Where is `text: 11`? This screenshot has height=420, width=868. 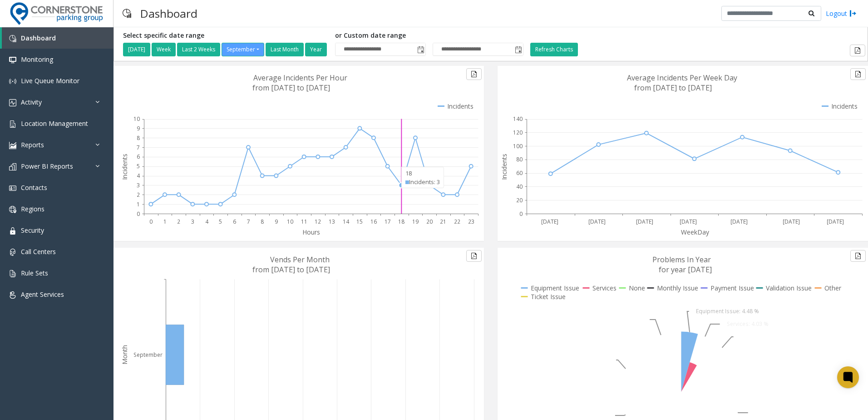
text: 11 is located at coordinates (304, 221).